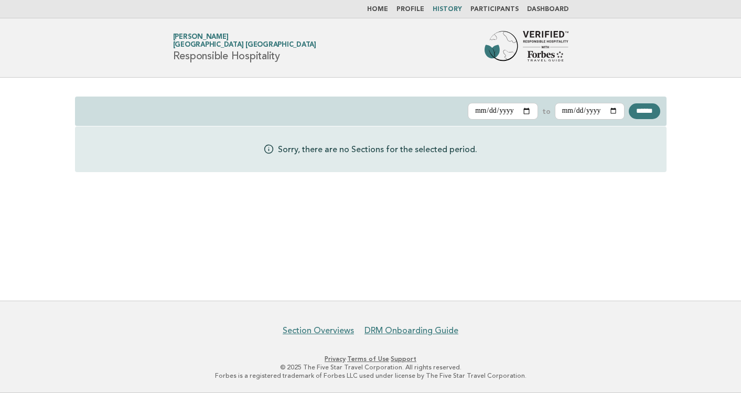 This screenshot has height=393, width=741. What do you see at coordinates (547, 9) in the screenshot?
I see `a: Dashboard` at bounding box center [547, 9].